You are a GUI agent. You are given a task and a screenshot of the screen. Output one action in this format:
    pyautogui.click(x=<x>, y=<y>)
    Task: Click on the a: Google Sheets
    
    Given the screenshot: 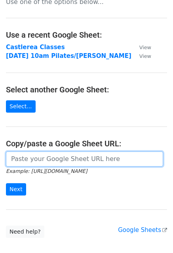 What is the action you would take?
    pyautogui.click(x=143, y=230)
    